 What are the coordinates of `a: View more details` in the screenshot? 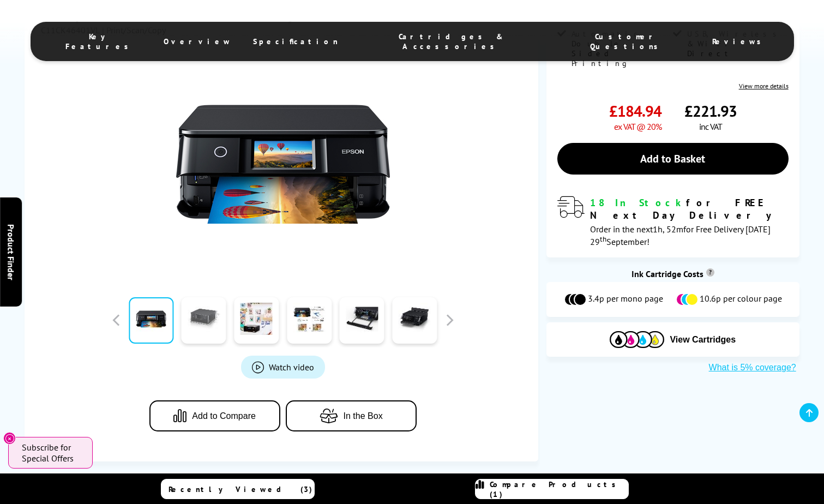 It's located at (764, 86).